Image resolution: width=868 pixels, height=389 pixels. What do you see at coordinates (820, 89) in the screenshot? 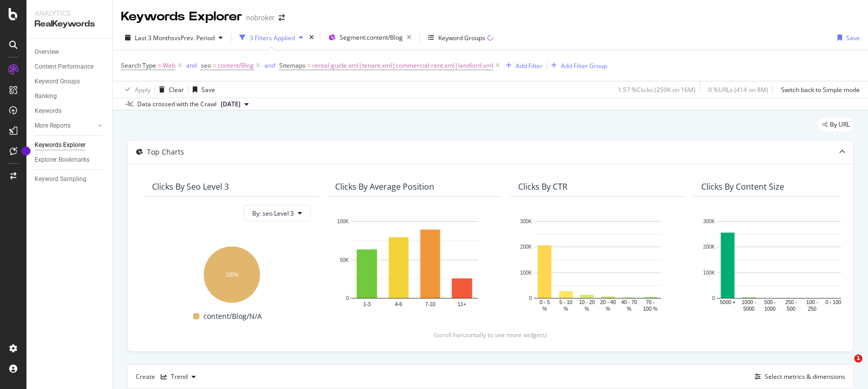
I see `div: Switch back to Simple mode` at bounding box center [820, 89].